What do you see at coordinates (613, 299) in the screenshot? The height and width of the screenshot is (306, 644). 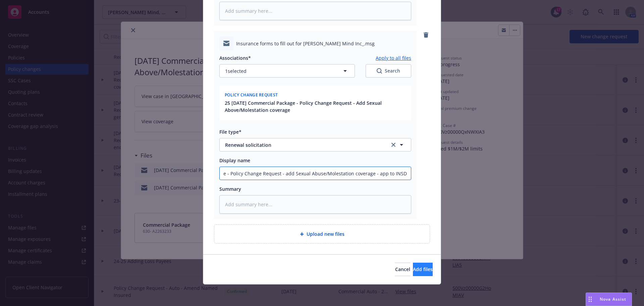 I see `span: Nova Assist` at bounding box center [613, 299].